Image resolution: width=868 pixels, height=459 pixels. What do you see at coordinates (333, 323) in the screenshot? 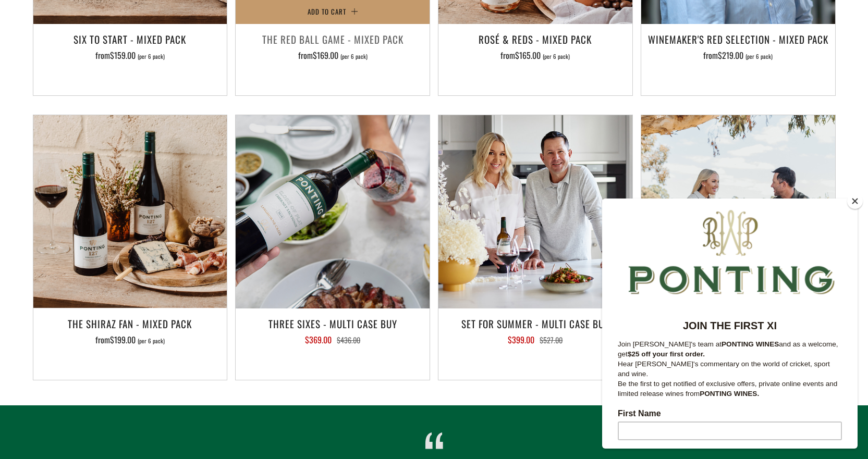
I see `h3: Three Sixes - Multi Case Buy` at bounding box center [333, 323].